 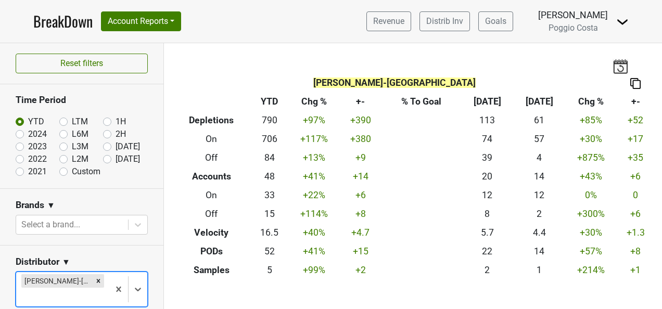 What do you see at coordinates (269, 139) in the screenshot?
I see `td: 706` at bounding box center [269, 139].